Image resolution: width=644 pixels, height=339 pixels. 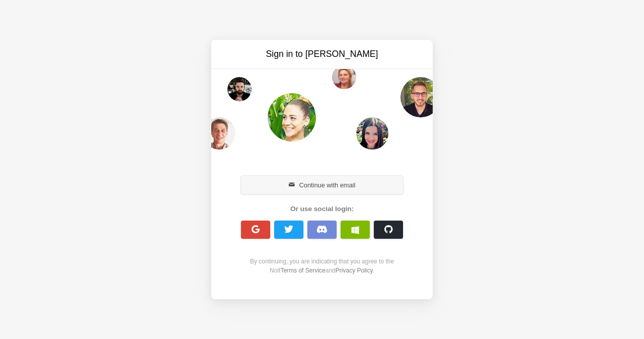 I want to click on div: By continuing, you are indicating that you agree to the Nolt and ., so click(x=322, y=266).